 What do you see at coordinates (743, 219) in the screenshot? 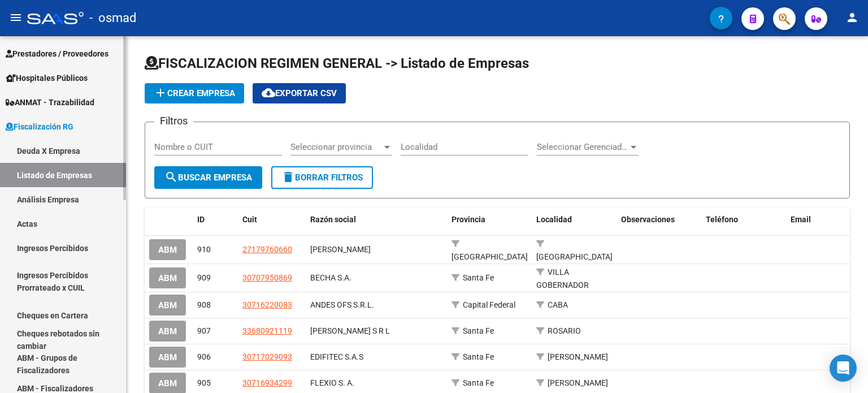
I see `datatable-header-cell: Teléfono` at bounding box center [743, 219].